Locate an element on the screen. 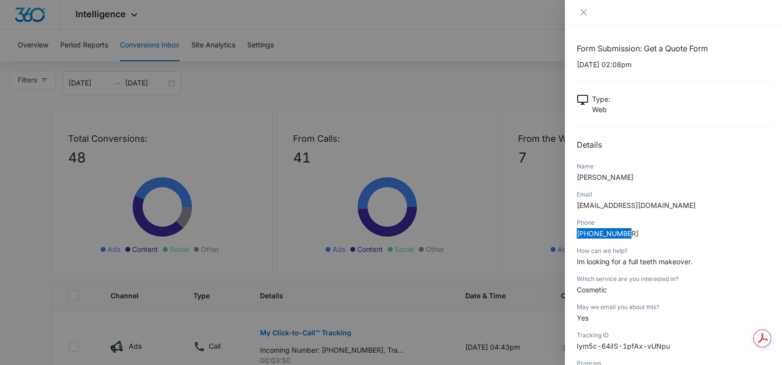 The image size is (782, 365). span: Cosmetic is located at coordinates (592, 289).